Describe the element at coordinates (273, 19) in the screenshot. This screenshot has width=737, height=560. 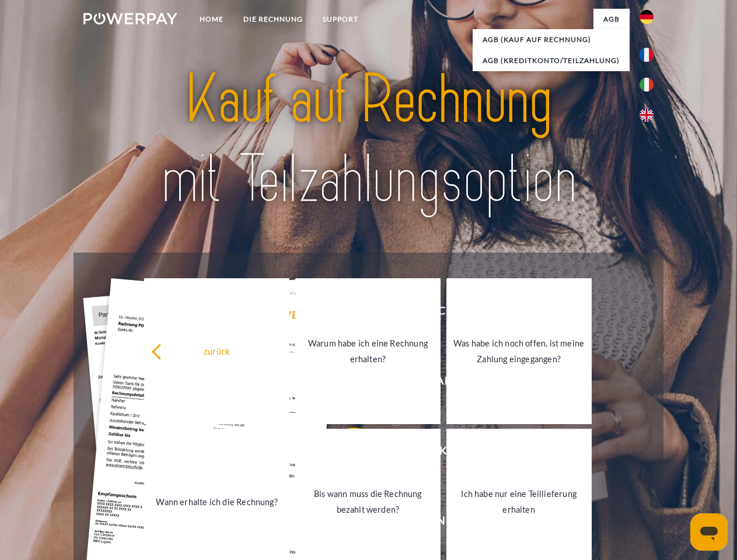
I see `a: DIE RECHNUNG` at that location.